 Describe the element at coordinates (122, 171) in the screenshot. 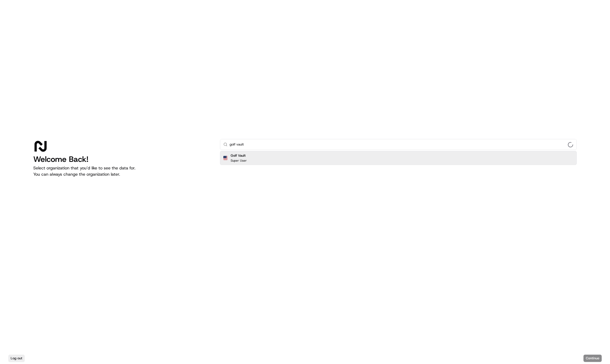

I see `p: Select organization that you’d like to see the data for. You can always change the organization l...` at that location.